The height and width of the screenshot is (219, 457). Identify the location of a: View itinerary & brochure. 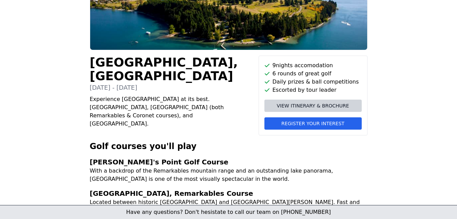
(313, 106).